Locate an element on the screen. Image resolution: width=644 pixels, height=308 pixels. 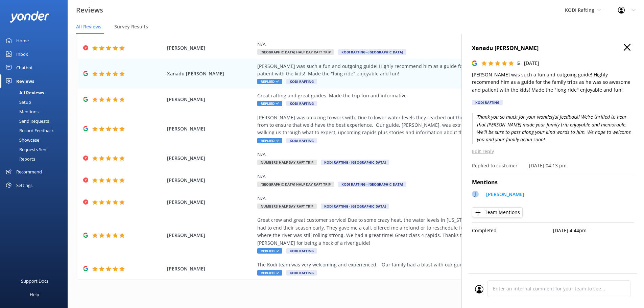
div: Showcase is located at coordinates (22, 140).